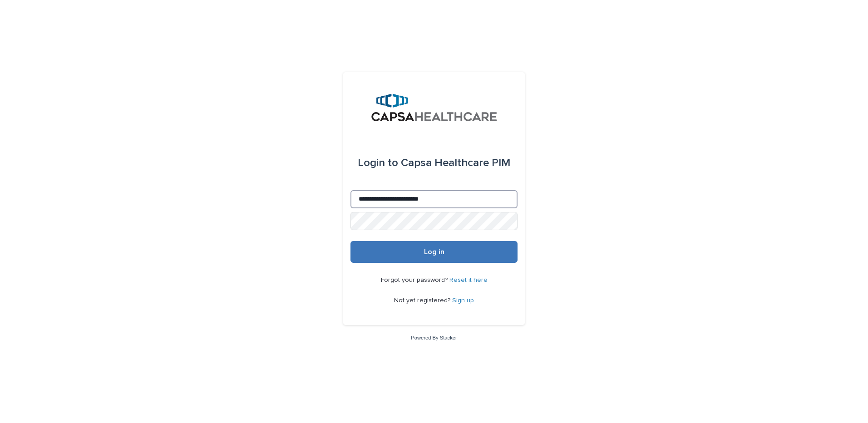  What do you see at coordinates (434, 108) in the screenshot?
I see `img: B5p4sRfuTuC72oLToeu7` at bounding box center [434, 108].